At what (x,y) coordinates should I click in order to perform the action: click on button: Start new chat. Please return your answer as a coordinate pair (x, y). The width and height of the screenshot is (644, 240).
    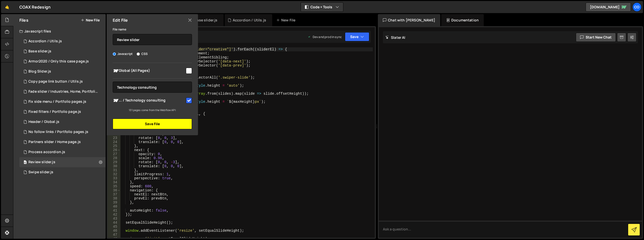
    Looking at the image, I should click on (596, 37).